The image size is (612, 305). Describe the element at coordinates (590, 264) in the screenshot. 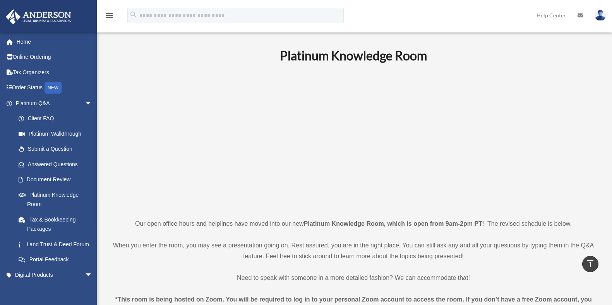

I see `a: vertical_align_top` at that location.